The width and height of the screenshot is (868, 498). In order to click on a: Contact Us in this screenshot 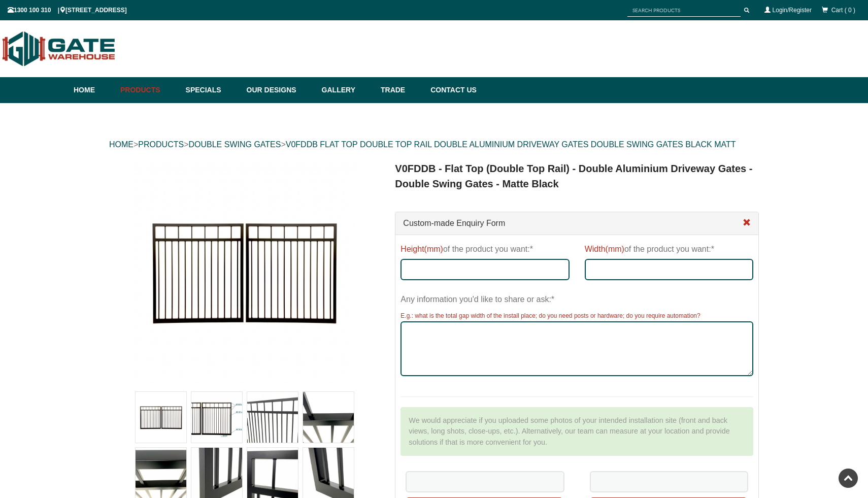, I will do `click(451, 90)`.